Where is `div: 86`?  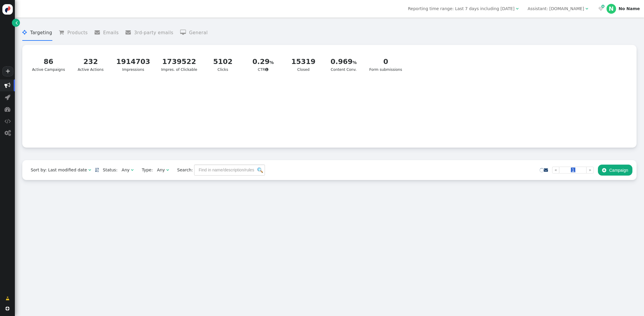 div: 86 is located at coordinates (48, 62).